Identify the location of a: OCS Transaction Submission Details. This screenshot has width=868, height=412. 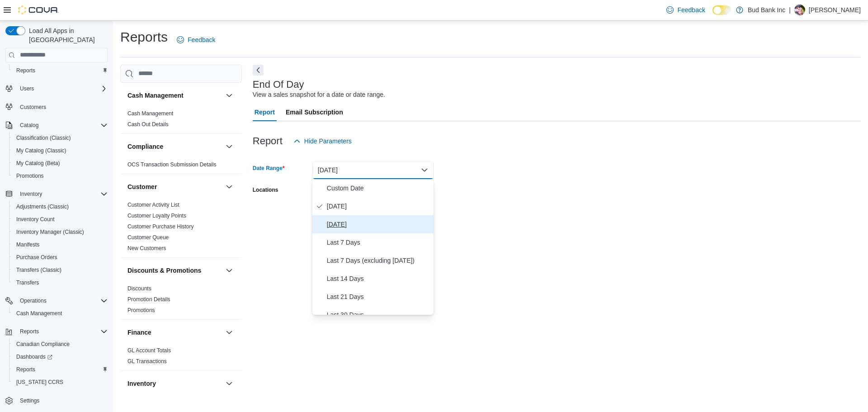
(172, 165).